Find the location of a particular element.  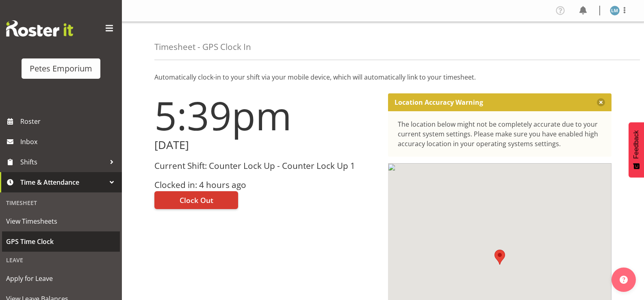

span: Shifts is located at coordinates (63, 162).